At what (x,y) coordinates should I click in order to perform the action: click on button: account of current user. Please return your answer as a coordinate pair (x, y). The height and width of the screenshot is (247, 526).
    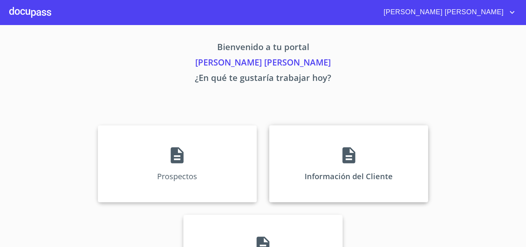
    Looking at the image, I should click on (447, 12).